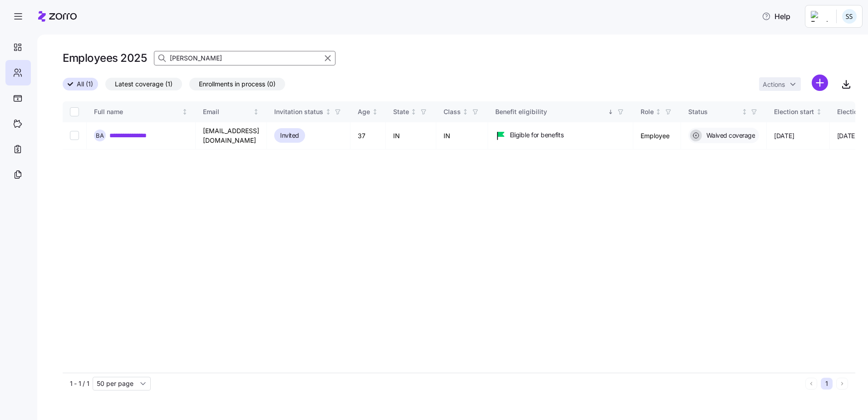 Image resolution: width=868 pixels, height=420 pixels. Describe the element at coordinates (729, 135) in the screenshot. I see `span: Waived coverage` at that location.